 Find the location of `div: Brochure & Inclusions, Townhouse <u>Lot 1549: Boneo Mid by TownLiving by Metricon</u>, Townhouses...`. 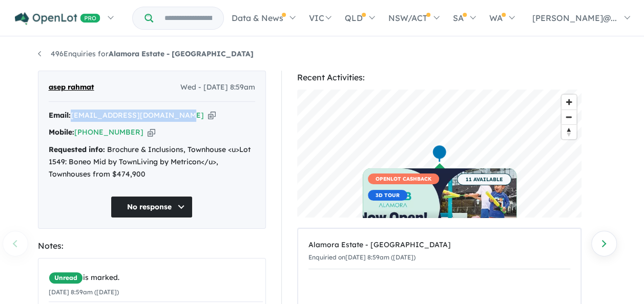

div: Brochure & Inclusions, Townhouse <u>Lot 1549: Boneo Mid by TownLiving by Metricon</u>, Townhouses... is located at coordinates (152, 162).